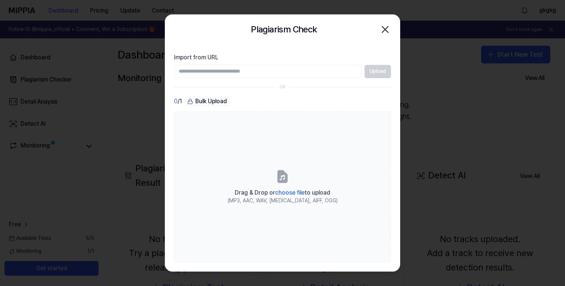  What do you see at coordinates (283, 192) in the screenshot?
I see `span: Drag & Drop or to upload` at bounding box center [283, 192].